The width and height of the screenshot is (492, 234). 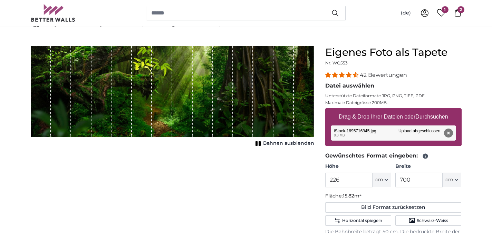 What do you see at coordinates (383, 75) in the screenshot?
I see `span: 42 Bewertungen` at bounding box center [383, 75].